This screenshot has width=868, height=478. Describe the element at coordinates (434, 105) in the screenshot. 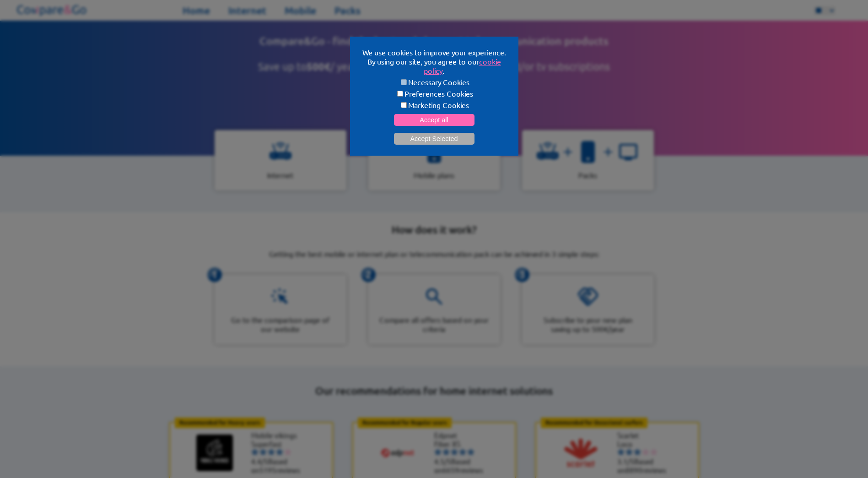

I see `label: Marketing Cookies` at that location.